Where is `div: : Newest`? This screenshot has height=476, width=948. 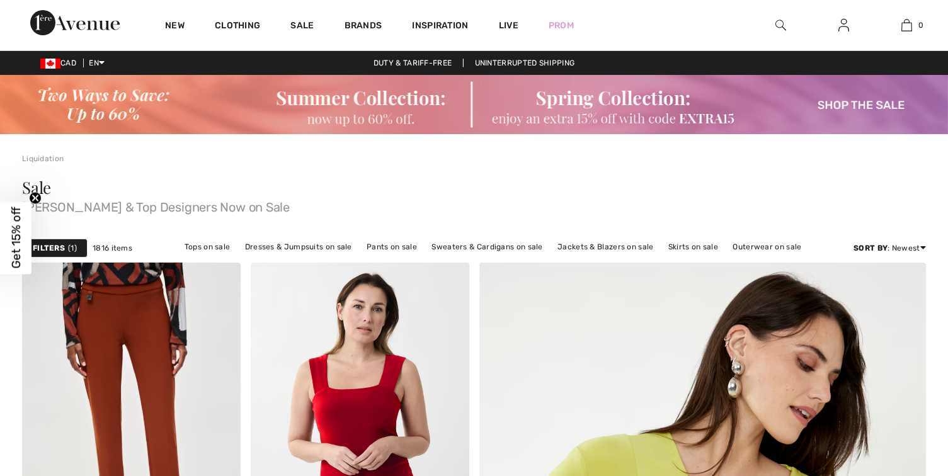
div: : Newest is located at coordinates (889, 248).